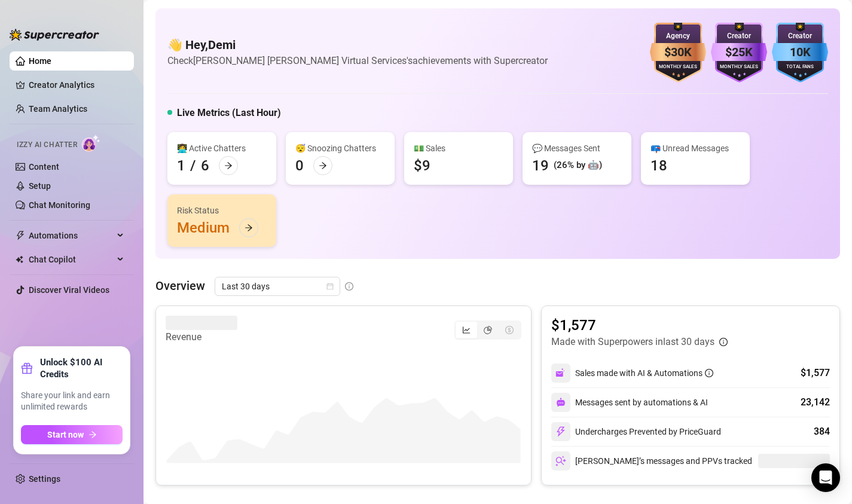  I want to click on div: 18, so click(659, 166).